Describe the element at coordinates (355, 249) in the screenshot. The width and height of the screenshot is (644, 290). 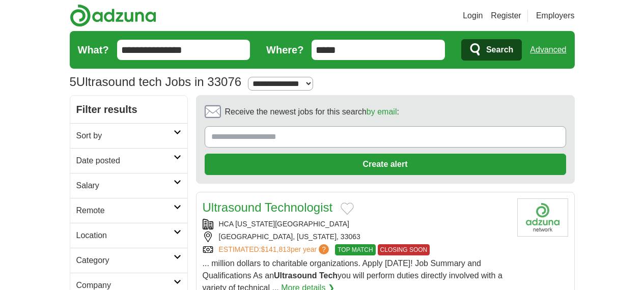
I see `span: TOP MATCH` at that location.